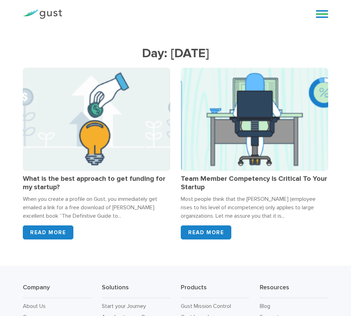  Describe the element at coordinates (57, 290) in the screenshot. I see `h3: Company` at that location.